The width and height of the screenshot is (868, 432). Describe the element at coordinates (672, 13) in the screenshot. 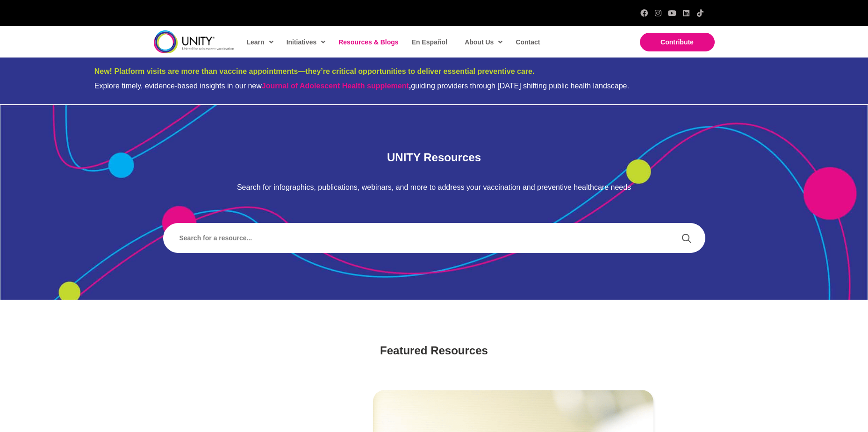

I see `a: YouTube` at that location.